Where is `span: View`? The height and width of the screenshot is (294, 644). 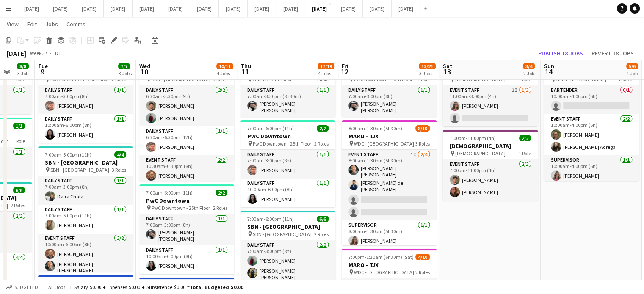
span: View is located at coordinates (13, 24).